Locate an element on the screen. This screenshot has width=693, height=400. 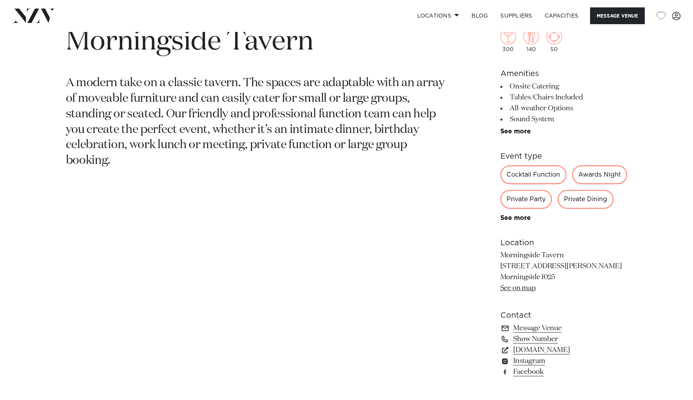
img: dining.png is located at coordinates (531, 37).